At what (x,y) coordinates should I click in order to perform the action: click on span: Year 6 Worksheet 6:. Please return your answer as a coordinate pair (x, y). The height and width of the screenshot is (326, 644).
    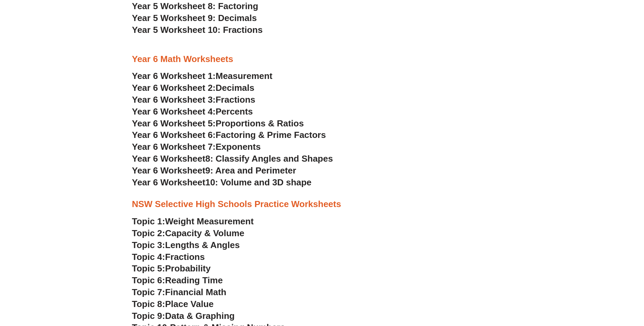
    Looking at the image, I should click on (173, 135).